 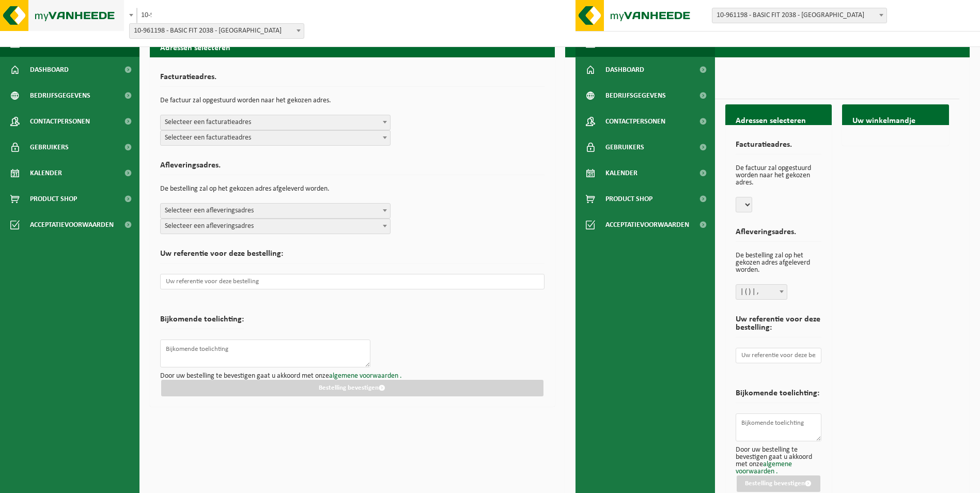 I want to click on a: Dashboard, so click(x=645, y=70).